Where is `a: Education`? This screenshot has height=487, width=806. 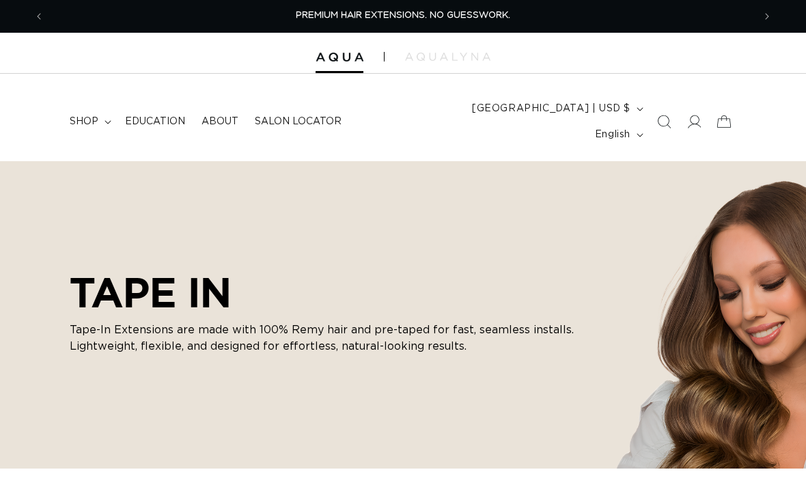 a: Education is located at coordinates (155, 122).